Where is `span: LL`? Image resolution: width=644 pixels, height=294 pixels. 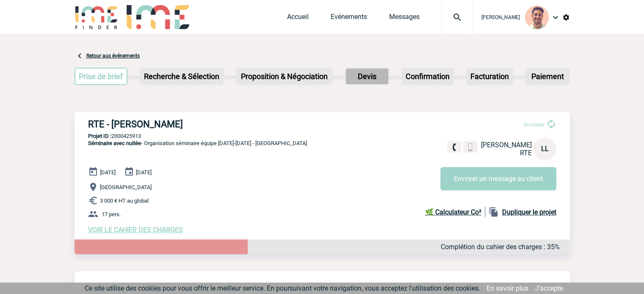 span: LL is located at coordinates (545, 148).